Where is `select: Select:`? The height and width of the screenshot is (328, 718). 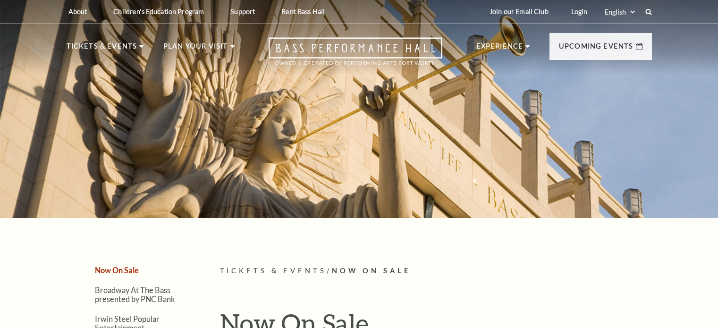
select: Select: is located at coordinates (620, 12).